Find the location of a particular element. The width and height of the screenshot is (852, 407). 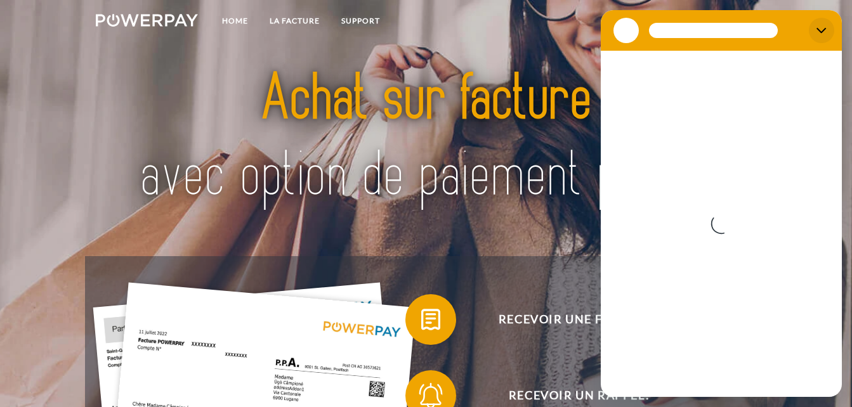

a: CG is located at coordinates (713, 21).